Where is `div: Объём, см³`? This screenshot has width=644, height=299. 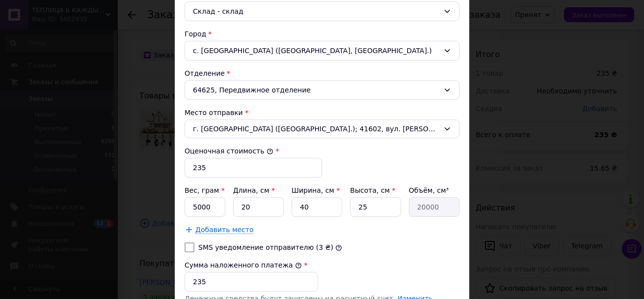 div: Объём, см³ is located at coordinates (434, 190).